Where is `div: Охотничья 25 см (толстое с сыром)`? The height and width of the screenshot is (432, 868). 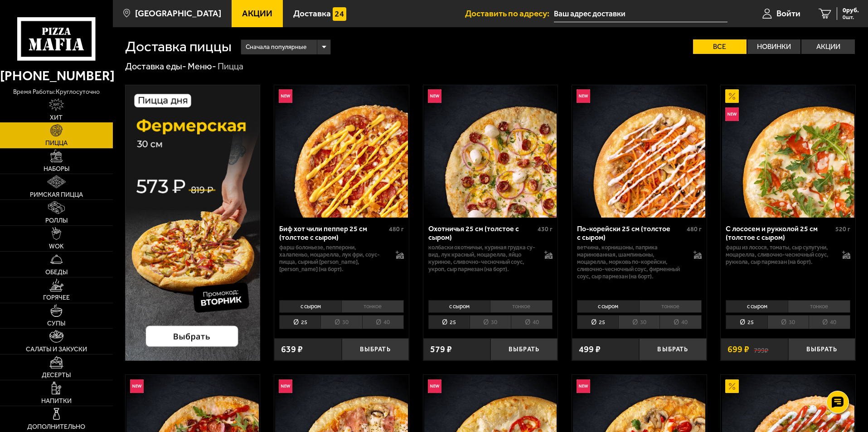
div: Охотничья 25 см (толстое с сыром) is located at coordinates (482, 233).